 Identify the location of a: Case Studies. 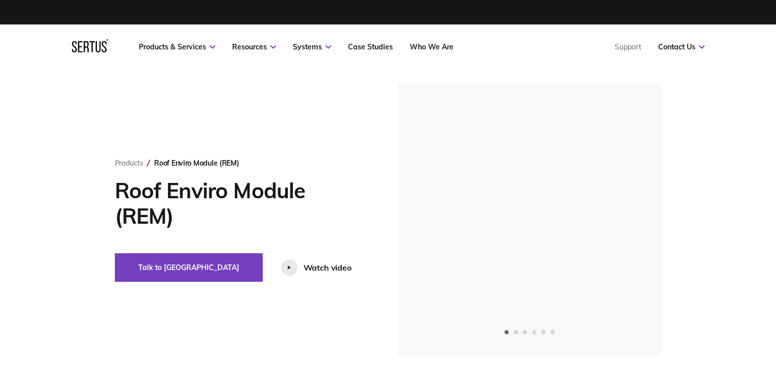
(370, 47).